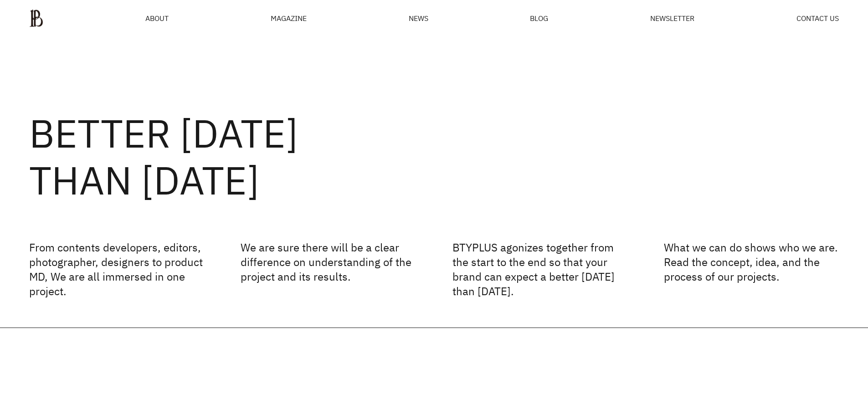 The image size is (868, 415). I want to click on a: BLOG, so click(539, 18).